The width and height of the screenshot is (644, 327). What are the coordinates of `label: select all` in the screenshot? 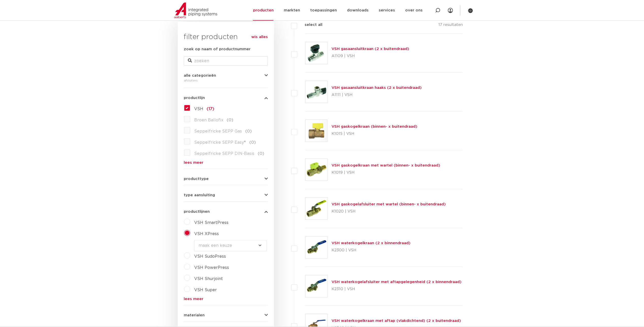 It's located at (310, 25).